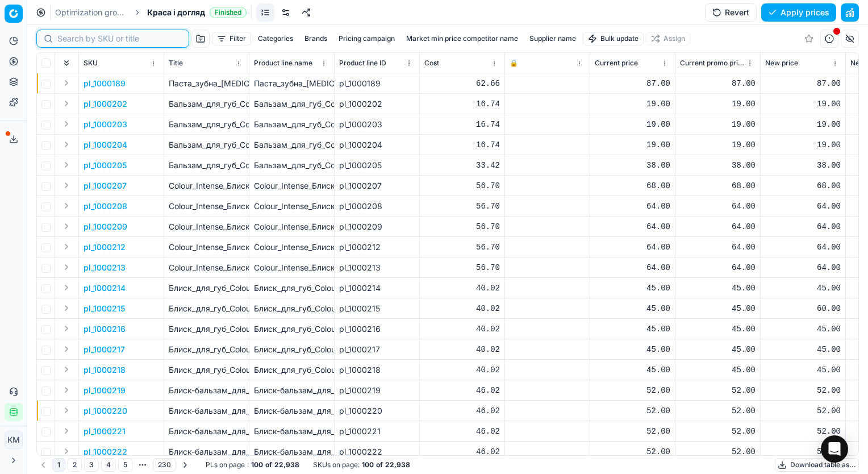 Image resolution: width=868 pixels, height=474 pixels. Describe the element at coordinates (92, 13) in the screenshot. I see `a: Optimization groups` at that location.